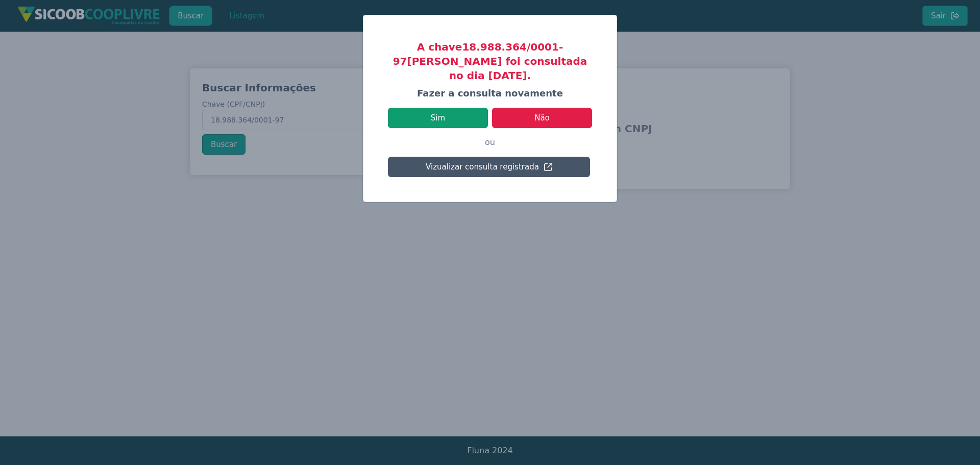  What do you see at coordinates (490, 93) in the screenshot?
I see `h4: Fazer a consulta novamente` at bounding box center [490, 93].